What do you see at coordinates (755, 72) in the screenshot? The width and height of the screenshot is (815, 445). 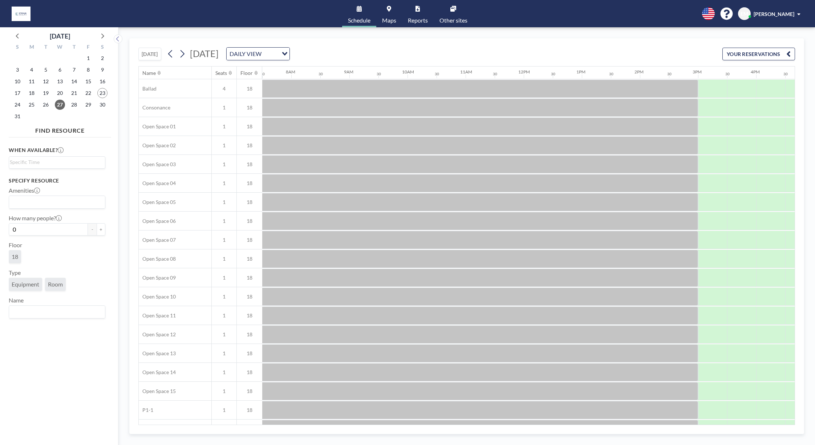 I see `div: 4PM` at bounding box center [755, 72].